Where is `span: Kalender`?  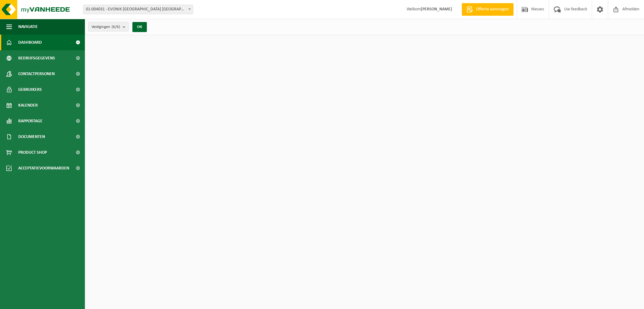
span: Kalender is located at coordinates (28, 105).